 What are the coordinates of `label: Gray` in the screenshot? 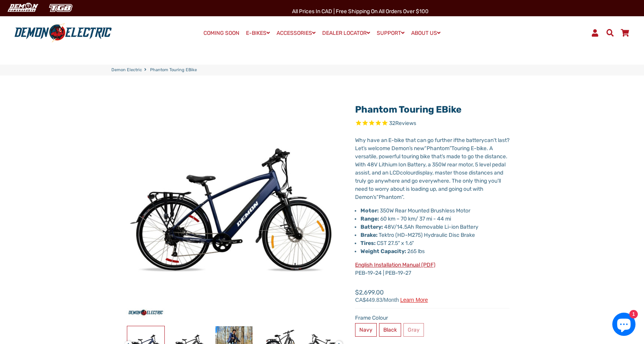 It's located at (414, 330).